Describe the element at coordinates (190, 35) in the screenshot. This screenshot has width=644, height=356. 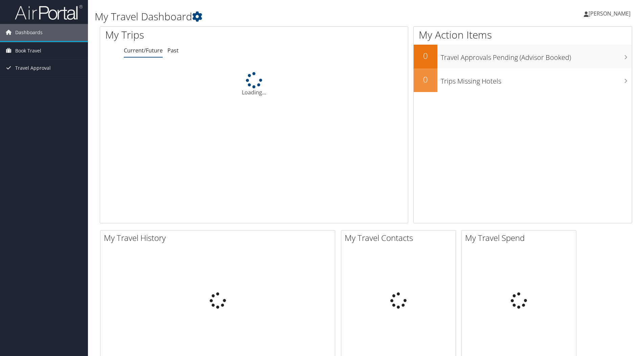
I see `h1: My Trips` at that location.